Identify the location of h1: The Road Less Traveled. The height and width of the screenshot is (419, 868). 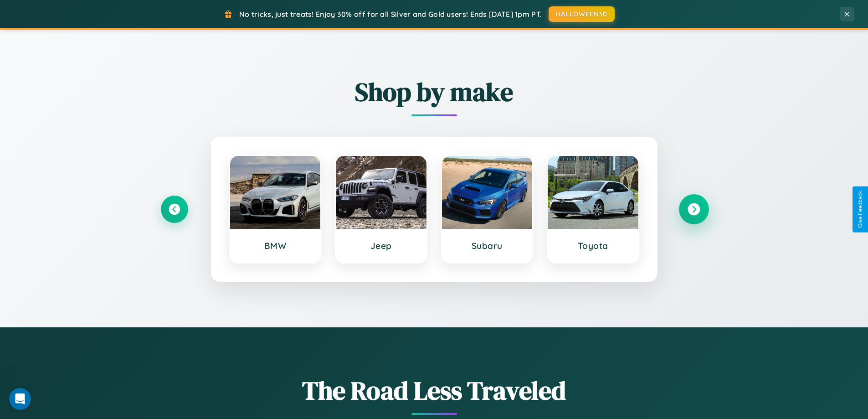
(434, 390).